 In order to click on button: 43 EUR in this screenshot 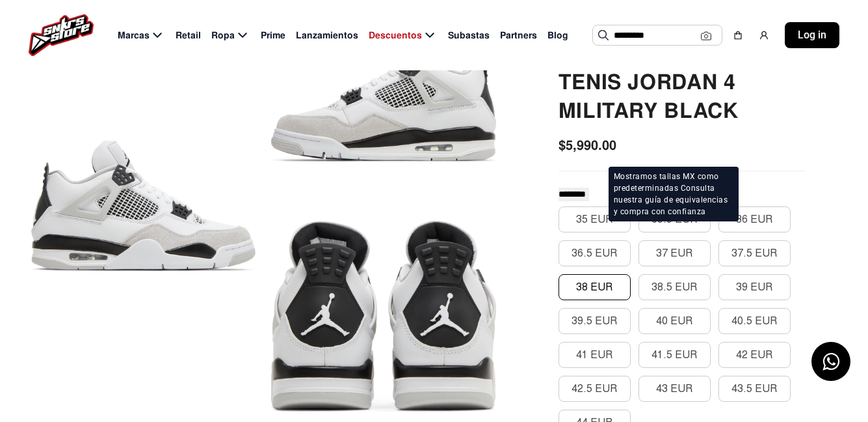, I will do `click(674, 389)`.